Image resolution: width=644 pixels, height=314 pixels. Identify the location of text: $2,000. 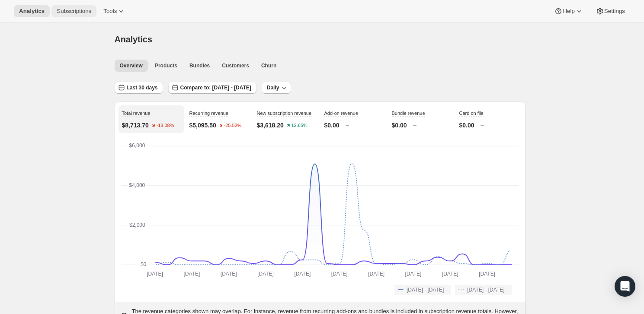
(137, 225).